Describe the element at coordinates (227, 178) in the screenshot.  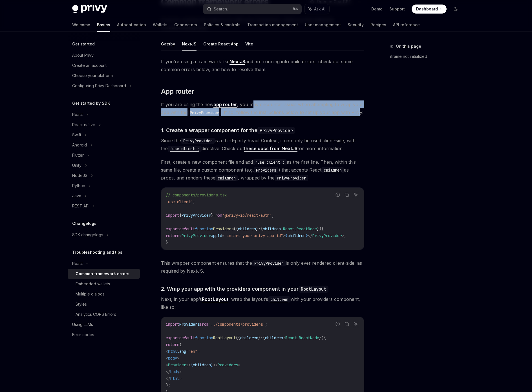
I see `a: children` at that location.